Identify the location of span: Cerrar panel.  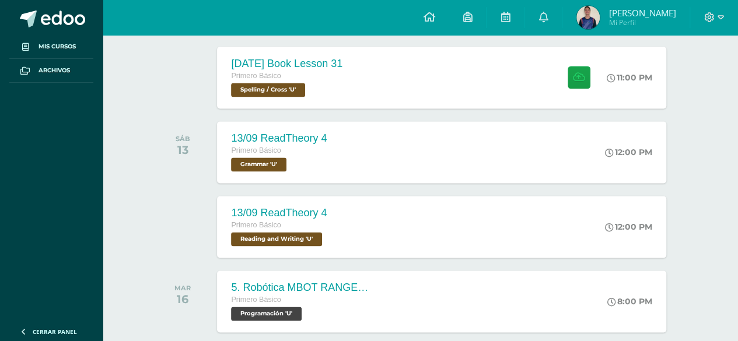
(55, 332).